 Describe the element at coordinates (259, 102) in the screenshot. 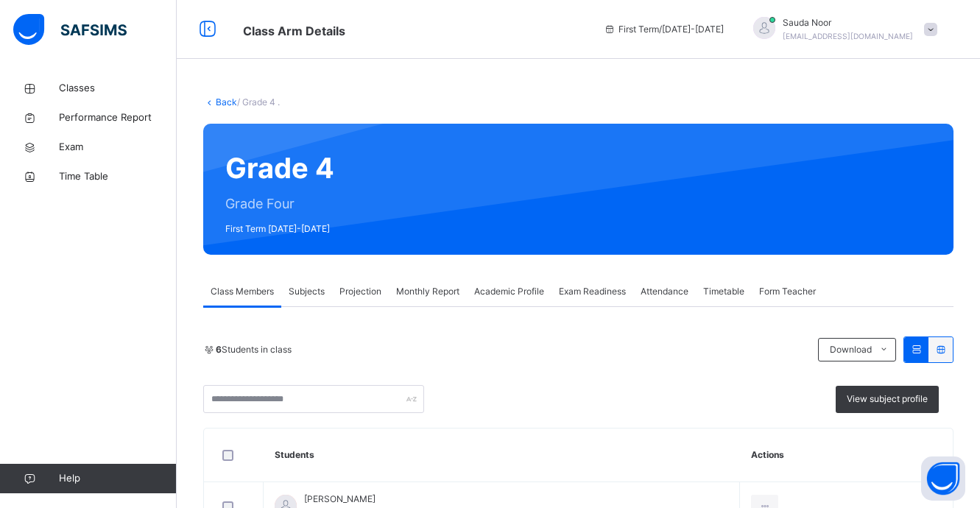

I see `span: / Grade 4 .` at that location.